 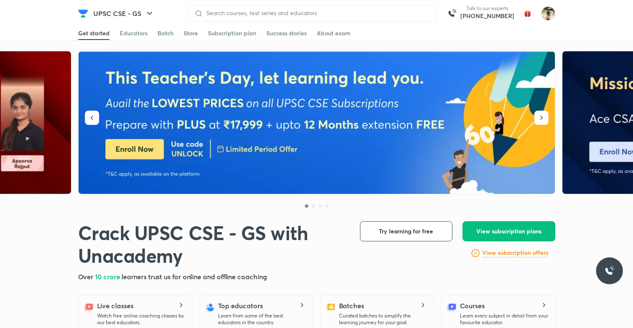 I want to click on a: call-us, so click(x=452, y=13).